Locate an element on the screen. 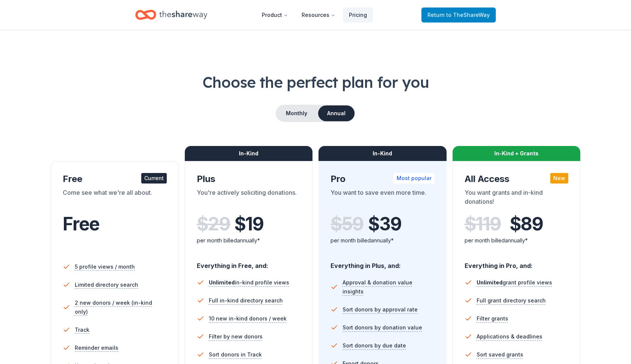 The width and height of the screenshot is (631, 364). span: in-kind profile views is located at coordinates (249, 282).